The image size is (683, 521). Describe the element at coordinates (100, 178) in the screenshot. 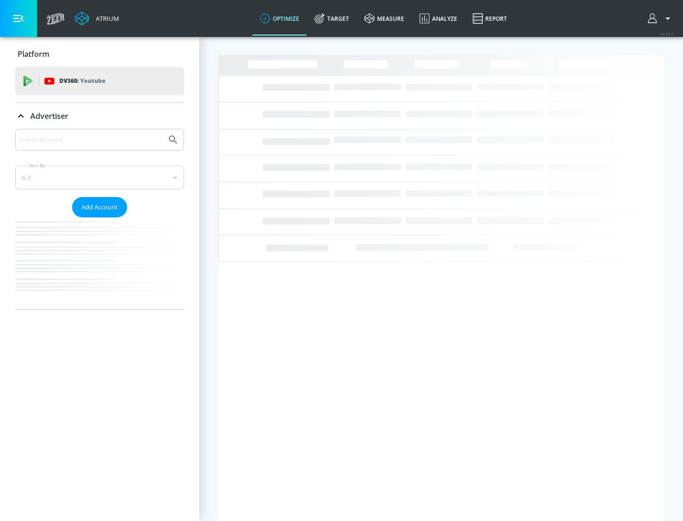

I see `div: A-Z` at that location.